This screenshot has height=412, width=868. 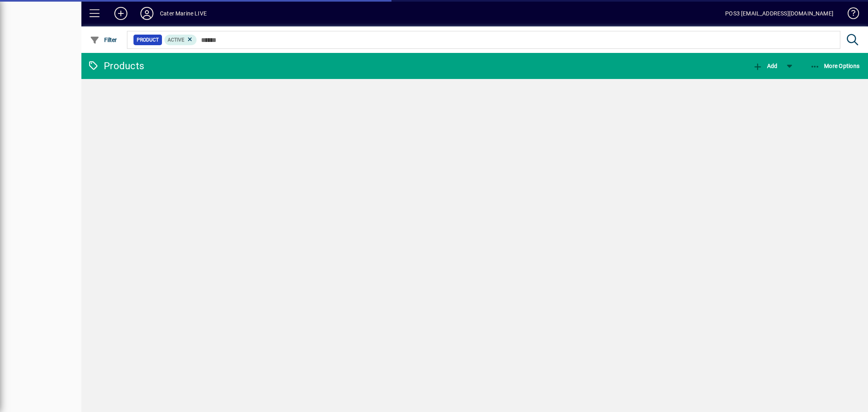 What do you see at coordinates (835, 66) in the screenshot?
I see `button: More Options` at bounding box center [835, 66].